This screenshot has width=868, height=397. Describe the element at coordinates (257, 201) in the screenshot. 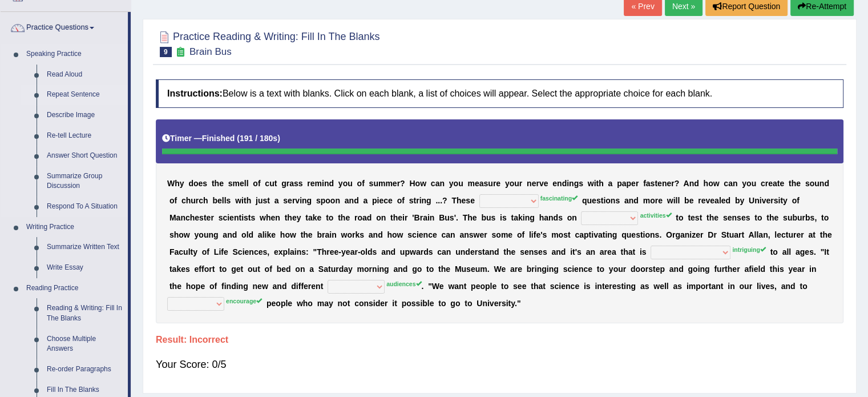

I see `b: j` at that location.